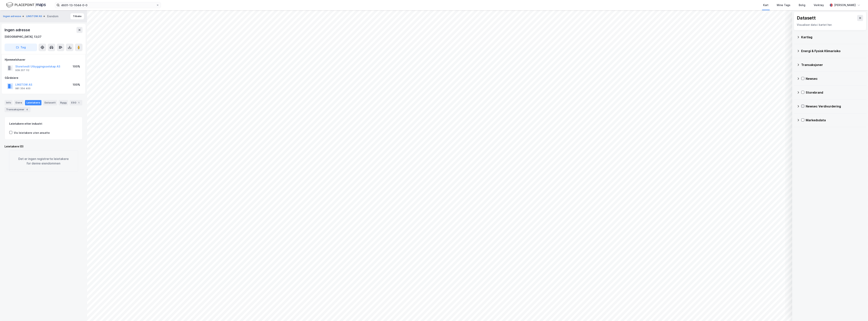 Image resolution: width=868 pixels, height=321 pixels. What do you see at coordinates (18, 30) in the screenshot?
I see `div: Ingen adresse` at bounding box center [18, 30].